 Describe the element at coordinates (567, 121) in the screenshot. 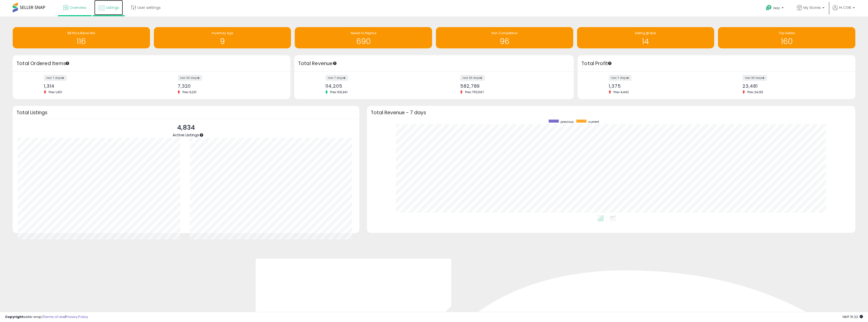

I see `span: previous` at that location.